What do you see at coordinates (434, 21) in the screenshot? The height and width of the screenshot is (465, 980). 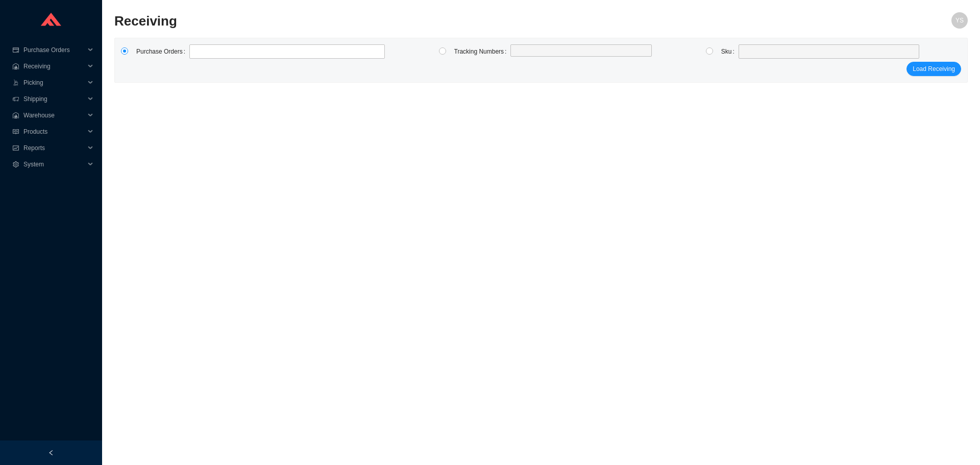 I see `h2: Receiving` at bounding box center [434, 21].